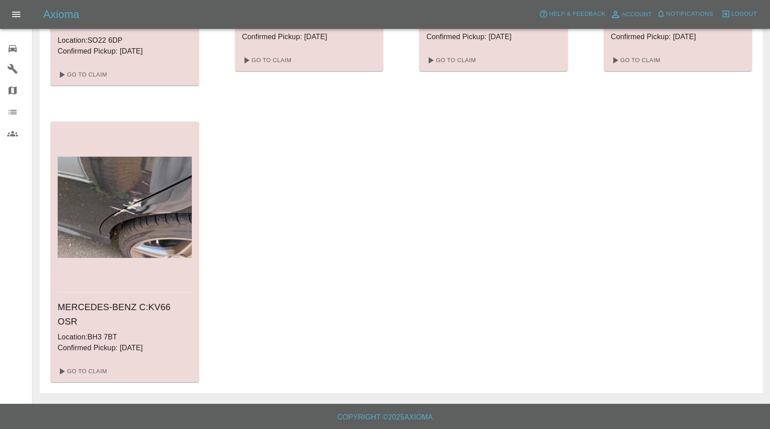 The width and height of the screenshot is (770, 429). I want to click on button: Help & Feedback, so click(572, 14).